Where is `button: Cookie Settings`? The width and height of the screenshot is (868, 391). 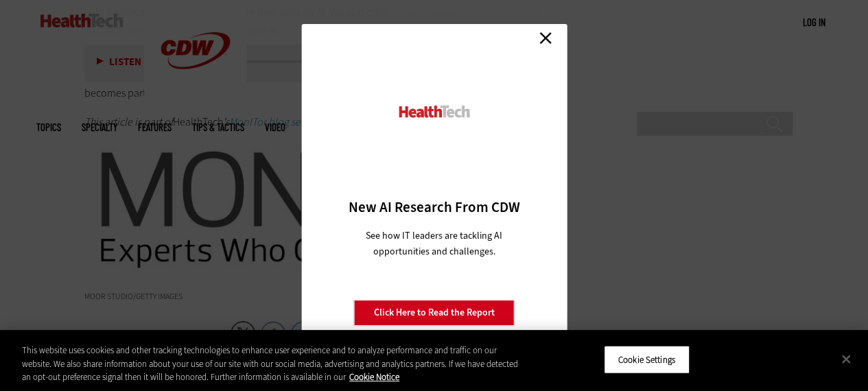
button: Cookie Settings is located at coordinates (647, 359).